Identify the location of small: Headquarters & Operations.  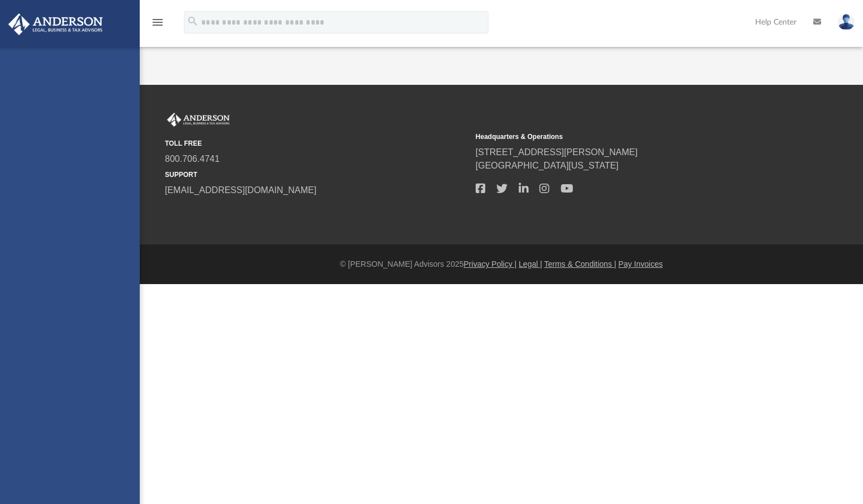
(627, 137).